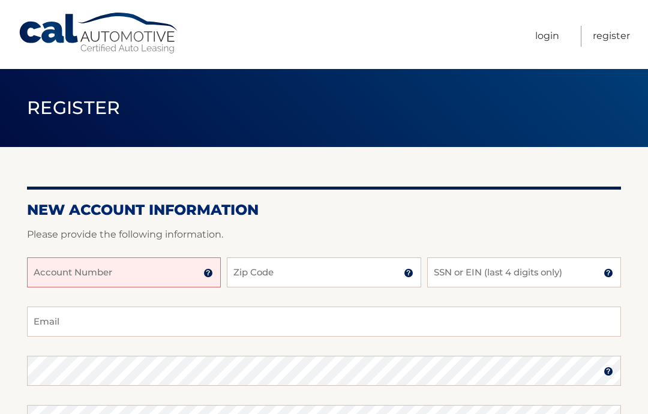 This screenshot has width=648, height=414. What do you see at coordinates (324, 210) in the screenshot?
I see `h2: New Account Information` at bounding box center [324, 210].